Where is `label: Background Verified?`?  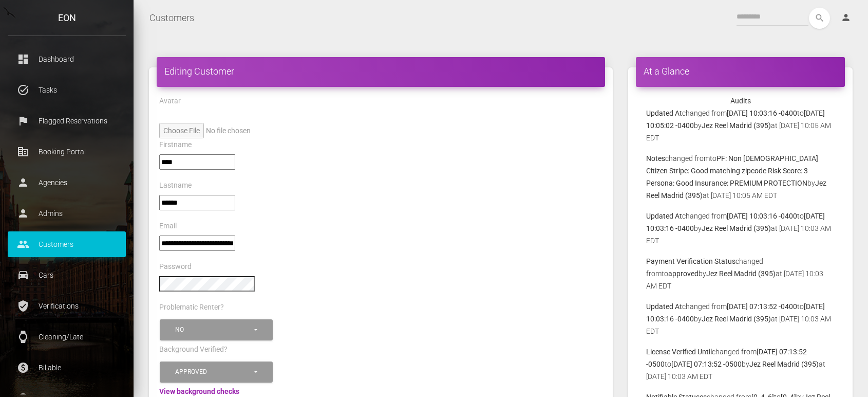 label: Background Verified? is located at coordinates (193, 349).